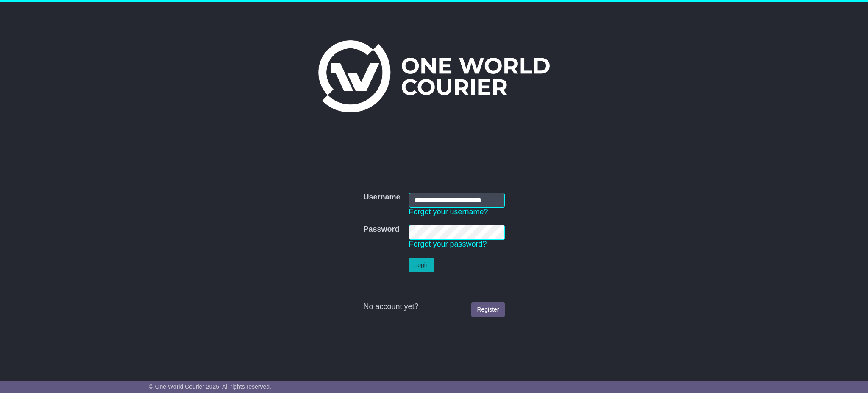 The height and width of the screenshot is (393, 868). What do you see at coordinates (448, 212) in the screenshot?
I see `a: Forgot your username?` at bounding box center [448, 212].